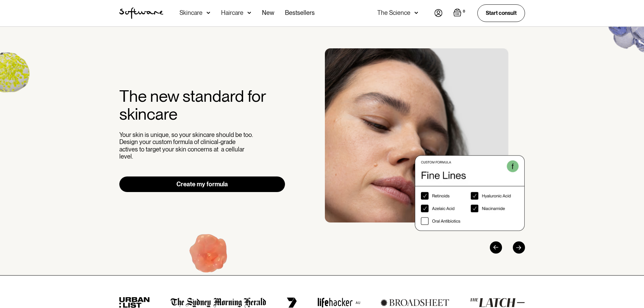  Describe the element at coordinates (425, 140) in the screenshot. I see `div: 2 / 3` at that location.